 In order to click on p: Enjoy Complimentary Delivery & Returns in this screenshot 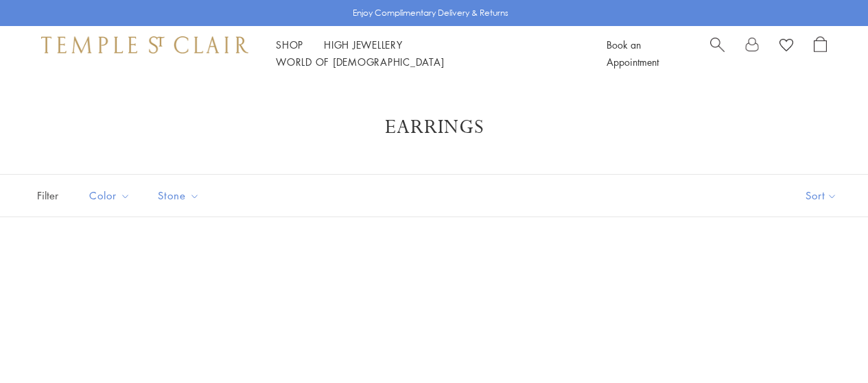, I will do `click(430, 13)`.